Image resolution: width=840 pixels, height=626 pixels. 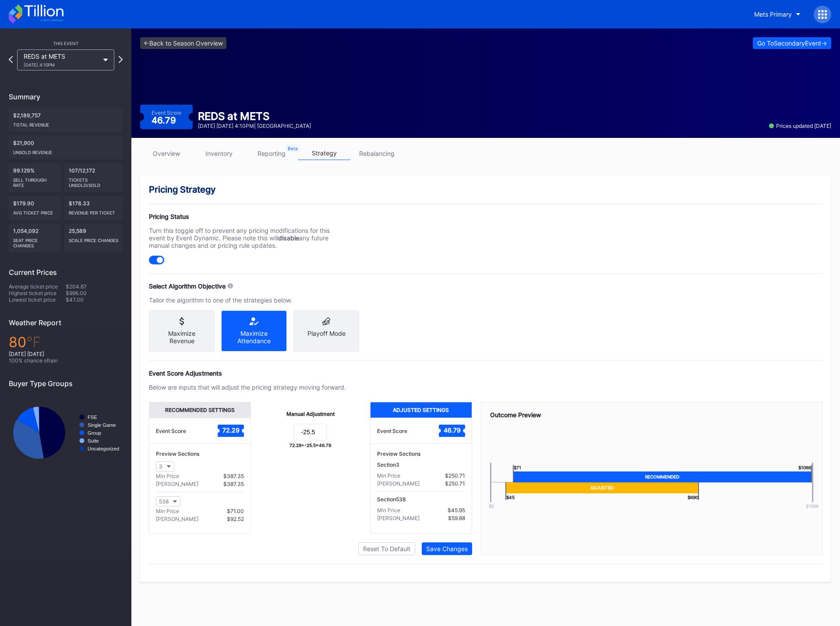 What do you see at coordinates (164, 501) in the screenshot?
I see `div: 538` at bounding box center [164, 501].